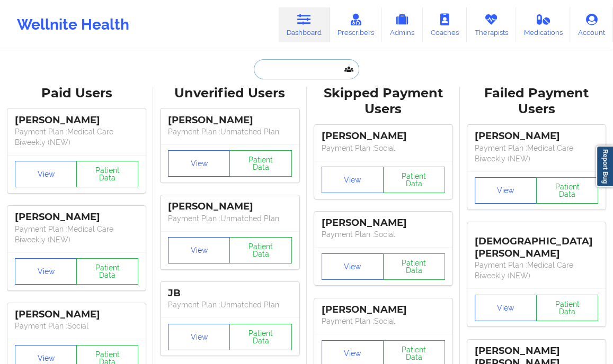  I want to click on a: Dashboard, so click(304, 25).